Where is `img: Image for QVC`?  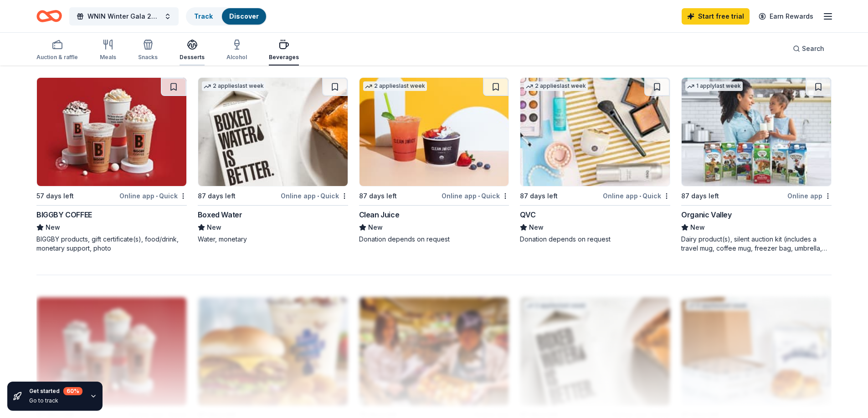
img: Image for QVC is located at coordinates (594, 132).